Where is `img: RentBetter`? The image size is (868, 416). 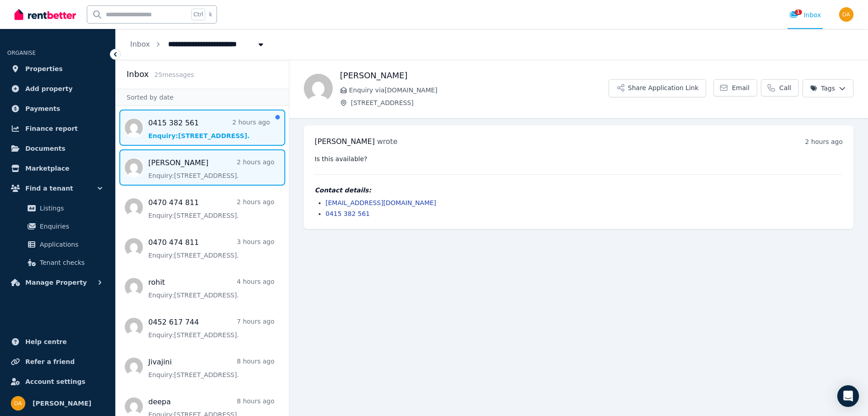
img: RentBetter is located at coordinates (45, 14).